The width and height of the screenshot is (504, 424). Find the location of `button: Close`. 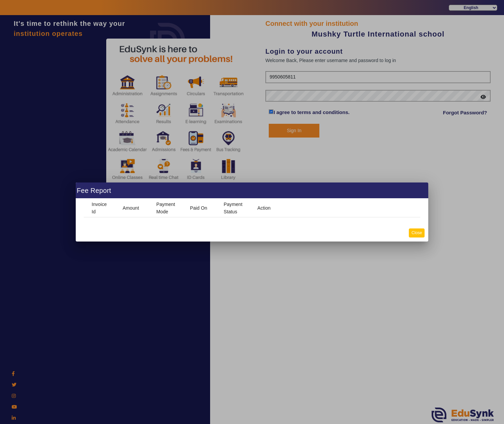

button: Close is located at coordinates (417, 233).